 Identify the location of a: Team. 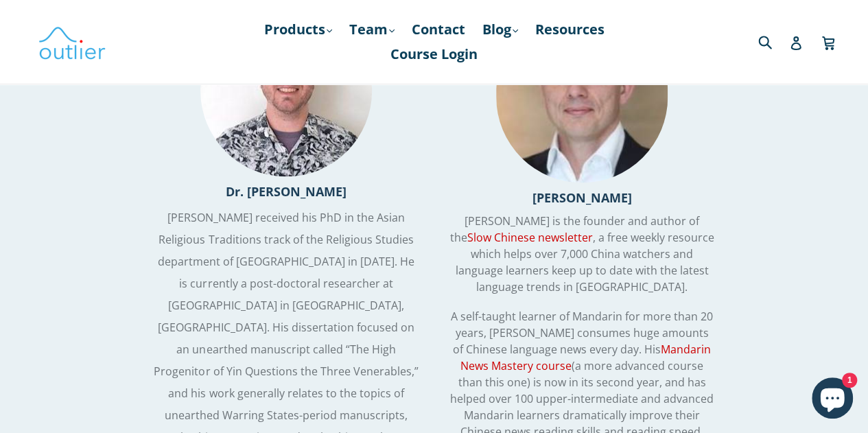
(372, 30).